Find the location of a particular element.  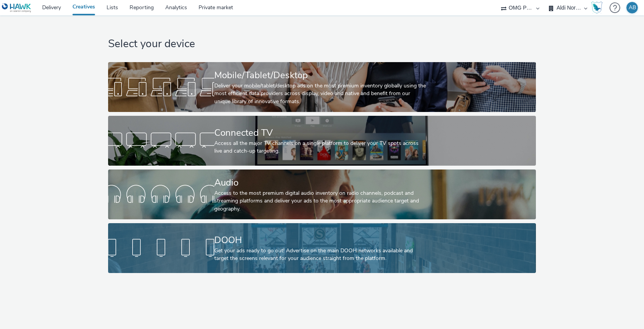

div: Get your ads ready to go out! Advertise on the main DOOH networks available and target the screen... is located at coordinates (321, 255).